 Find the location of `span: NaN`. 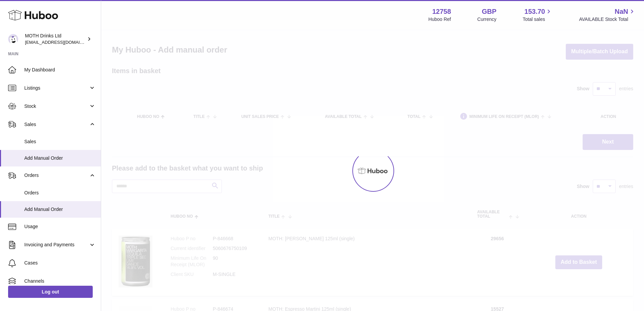

span: NaN is located at coordinates (621, 12).